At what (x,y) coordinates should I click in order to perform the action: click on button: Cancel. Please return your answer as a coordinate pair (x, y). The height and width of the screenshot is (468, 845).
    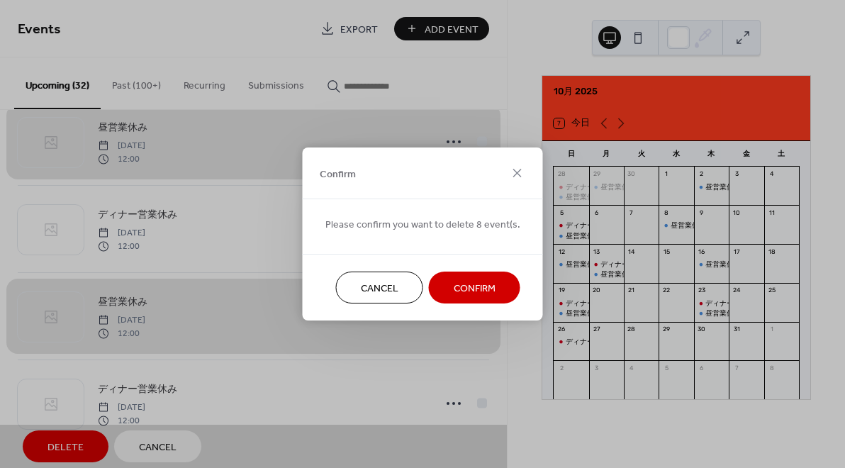
    Looking at the image, I should click on (379, 287).